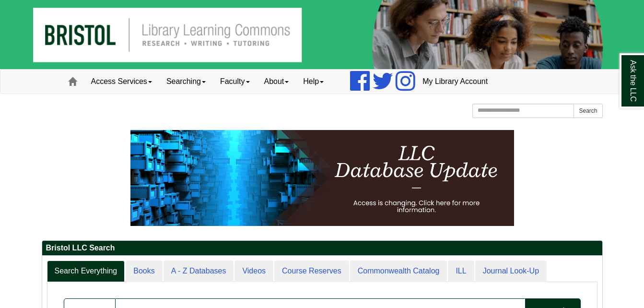 The width and height of the screenshot is (644, 308). Describe the element at coordinates (460, 271) in the screenshot. I see `a: ILL` at that location.